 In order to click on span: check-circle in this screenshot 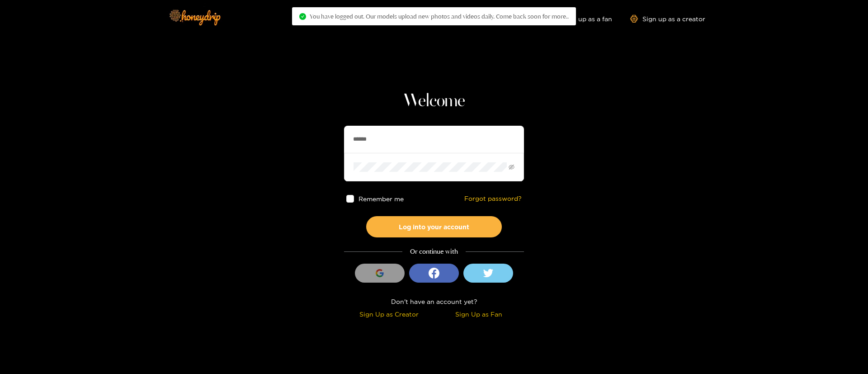, I will do `click(302, 16)`.